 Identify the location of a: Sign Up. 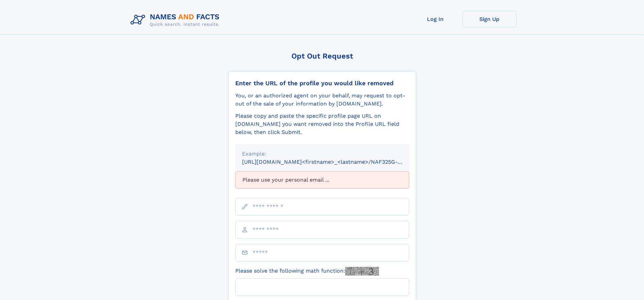
(489, 19).